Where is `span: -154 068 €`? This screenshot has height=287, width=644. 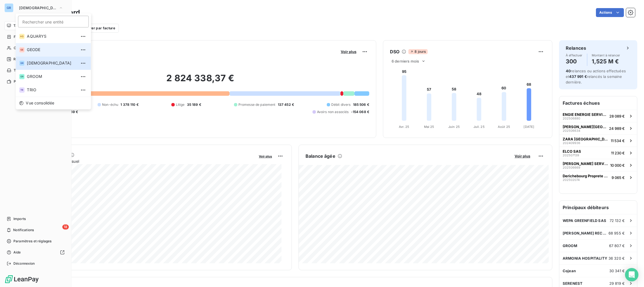 span: -154 068 € is located at coordinates (360, 112).